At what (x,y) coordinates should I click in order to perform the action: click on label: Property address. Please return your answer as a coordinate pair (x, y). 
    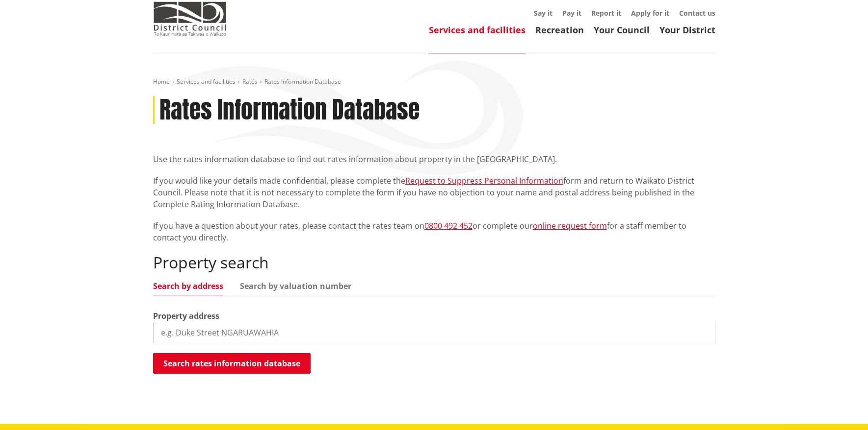
    Looking at the image, I should click on (186, 316).